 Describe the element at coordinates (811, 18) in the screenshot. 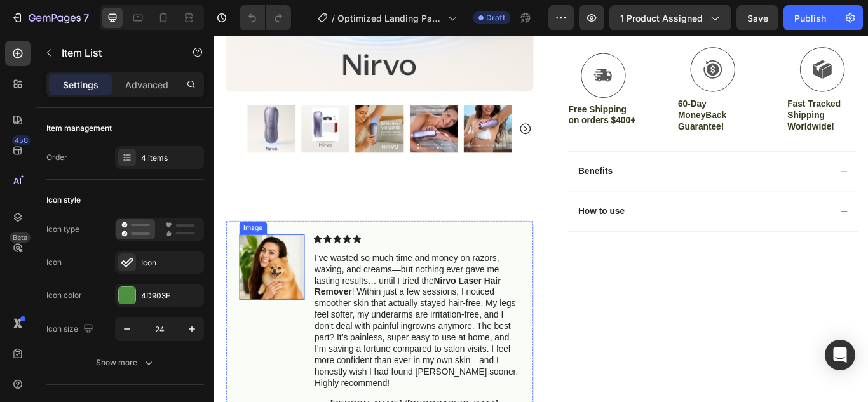

I see `div: Publish` at that location.